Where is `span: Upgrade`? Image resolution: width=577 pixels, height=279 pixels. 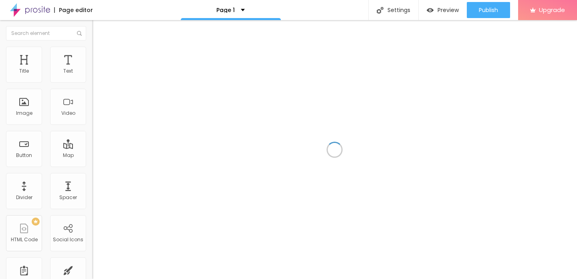 span: Upgrade is located at coordinates (552, 10).